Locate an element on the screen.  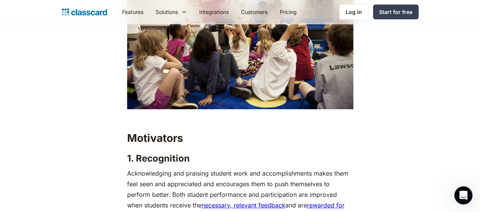
a: Features is located at coordinates (133, 12).